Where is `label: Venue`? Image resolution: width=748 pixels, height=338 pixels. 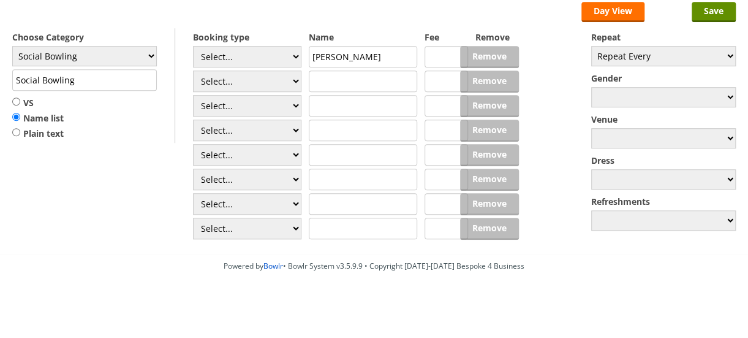
label: Venue is located at coordinates (663, 119).